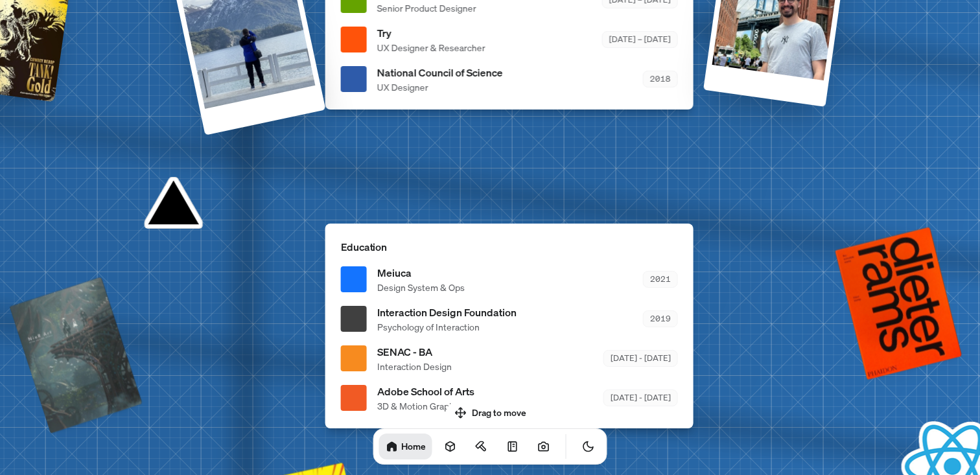  Describe the element at coordinates (427, 7) in the screenshot. I see `span: Senior Product Designer` at that location.